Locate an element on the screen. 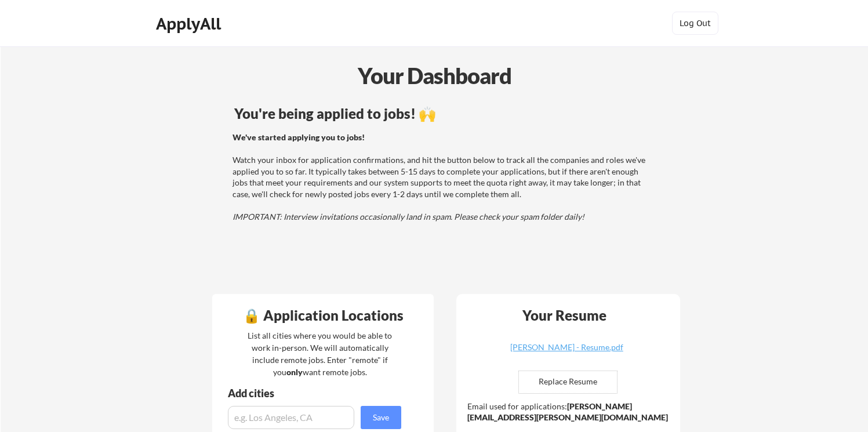  div: Your Resume is located at coordinates (564, 316).